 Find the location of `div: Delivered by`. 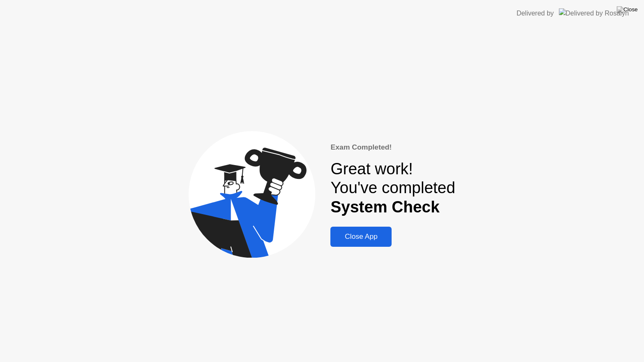

div: Delivered by is located at coordinates (535, 14).